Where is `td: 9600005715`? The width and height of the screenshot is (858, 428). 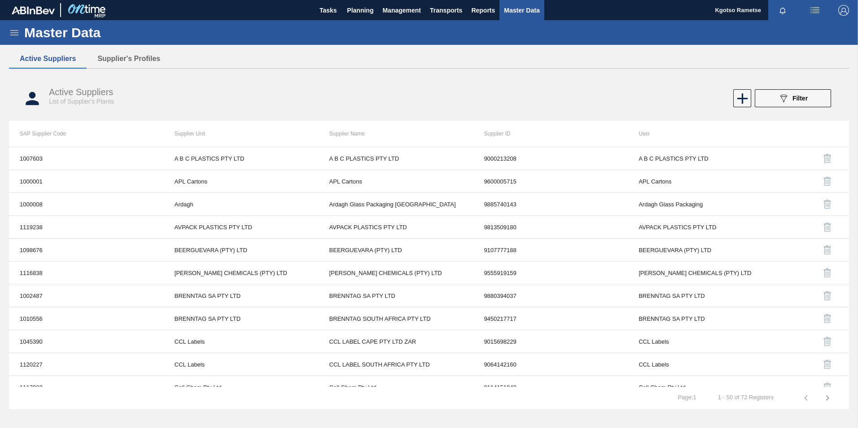
td: 9600005715 is located at coordinates (550, 181).